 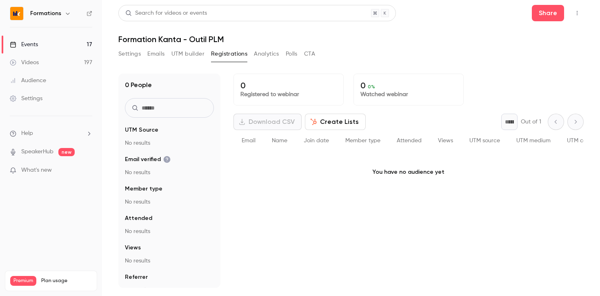 What do you see at coordinates (129, 54) in the screenshot?
I see `button: Settings` at bounding box center [129, 54].